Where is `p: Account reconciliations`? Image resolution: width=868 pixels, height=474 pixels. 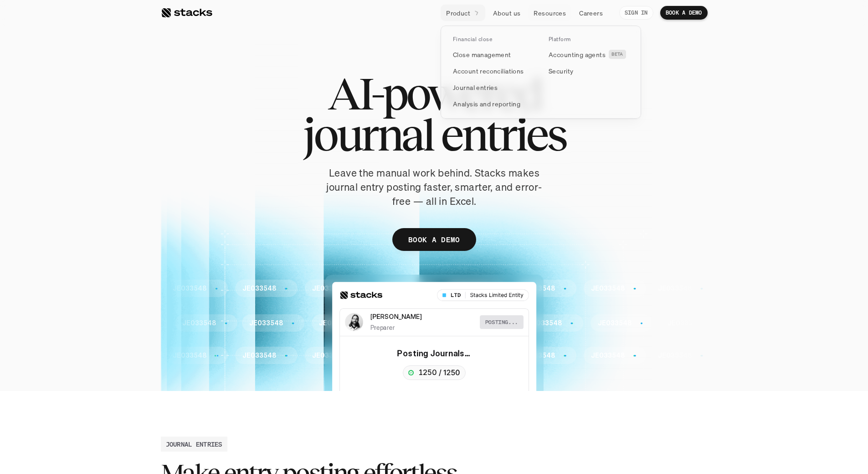
p: Account reconciliations is located at coordinates (489, 71).